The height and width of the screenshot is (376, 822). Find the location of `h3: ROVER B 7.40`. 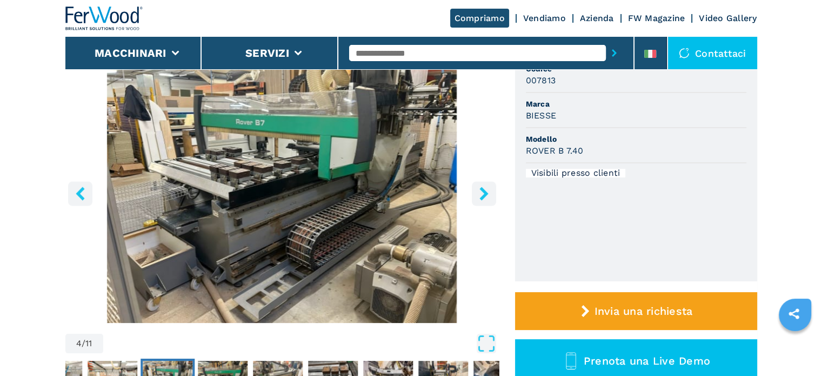

h3: ROVER B 7.40 is located at coordinates (555, 150).